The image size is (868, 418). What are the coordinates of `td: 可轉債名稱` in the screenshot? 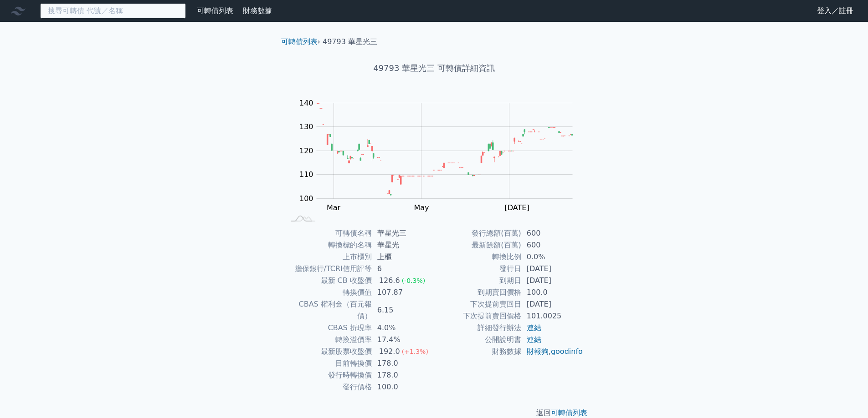 It's located at (328, 233).